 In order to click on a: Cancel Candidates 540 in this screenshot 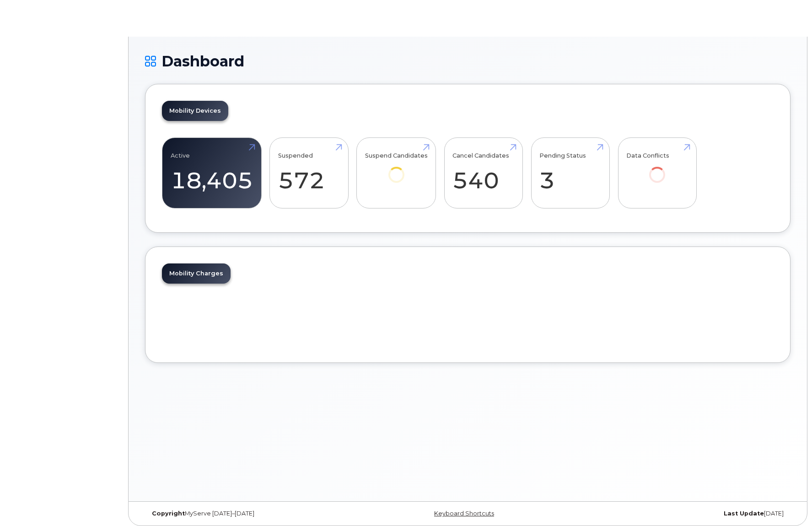, I will do `click(484, 174)`.